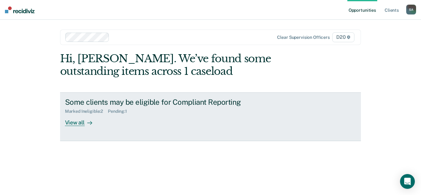  Describe the element at coordinates (411, 10) in the screenshot. I see `div: S A` at that location.